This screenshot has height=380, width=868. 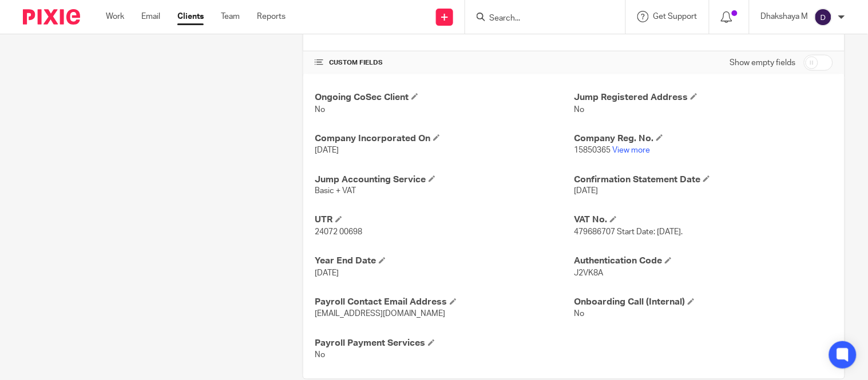 What do you see at coordinates (444, 220) in the screenshot?
I see `h4: UTR` at bounding box center [444, 220].